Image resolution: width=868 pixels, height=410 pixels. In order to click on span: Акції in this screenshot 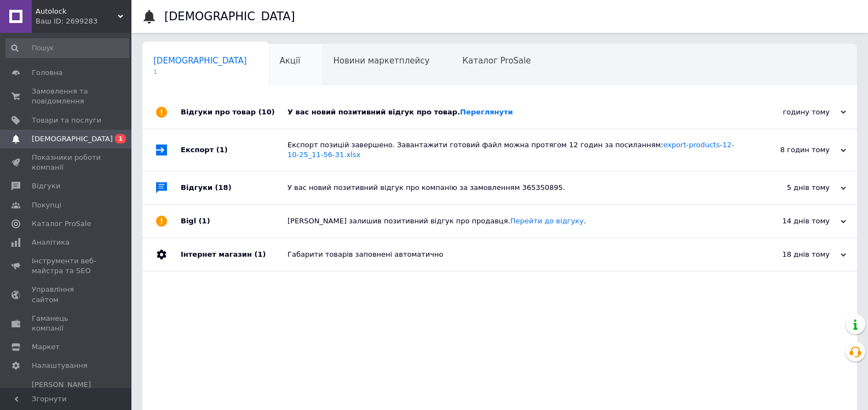, I will do `click(290, 61)`.